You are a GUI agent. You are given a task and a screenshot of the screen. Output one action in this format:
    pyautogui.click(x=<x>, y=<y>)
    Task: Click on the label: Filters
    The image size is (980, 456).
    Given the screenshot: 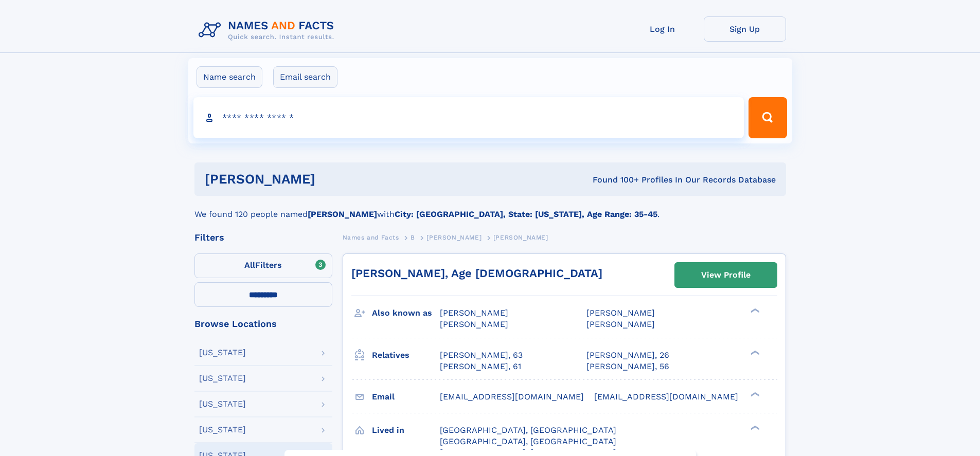 What is the action you would take?
    pyautogui.click(x=263, y=266)
    